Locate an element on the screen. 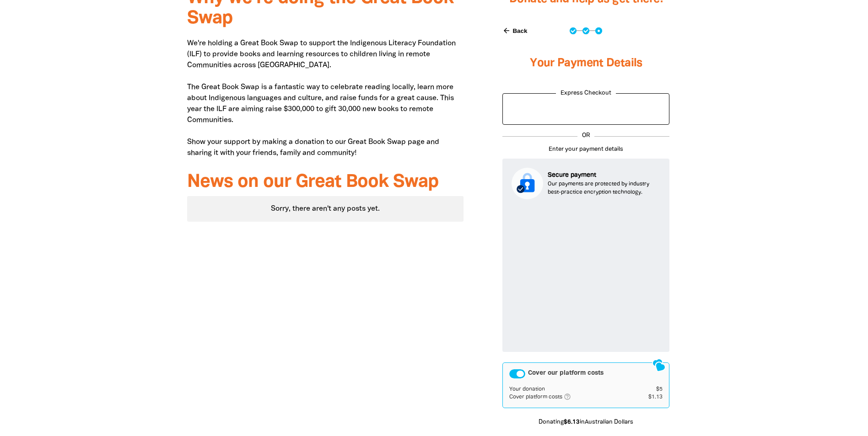 This screenshot has height=436, width=868. h3: News on our Great Book Swap is located at coordinates (325, 182).